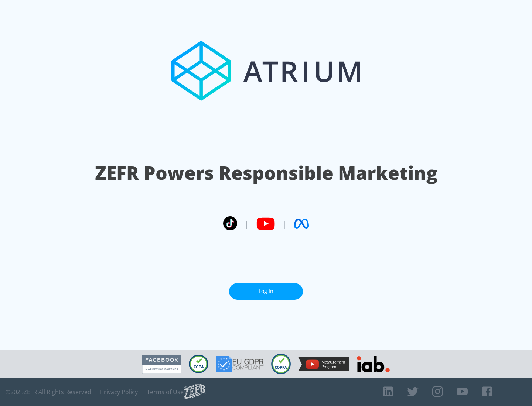 This screenshot has width=532, height=406. What do you see at coordinates (48, 392) in the screenshot?
I see `span: © 2025 ZEFR All Rights Reserved` at bounding box center [48, 392].